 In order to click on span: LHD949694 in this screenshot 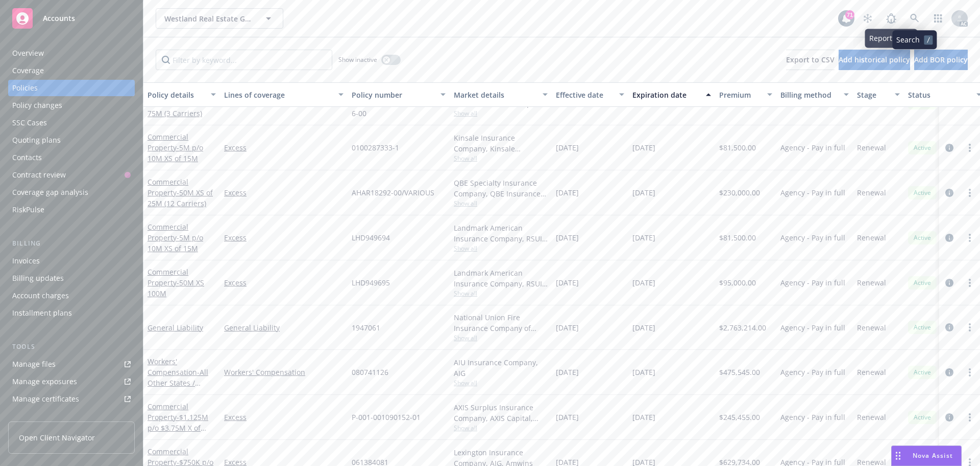, I will do `click(370, 237)`.